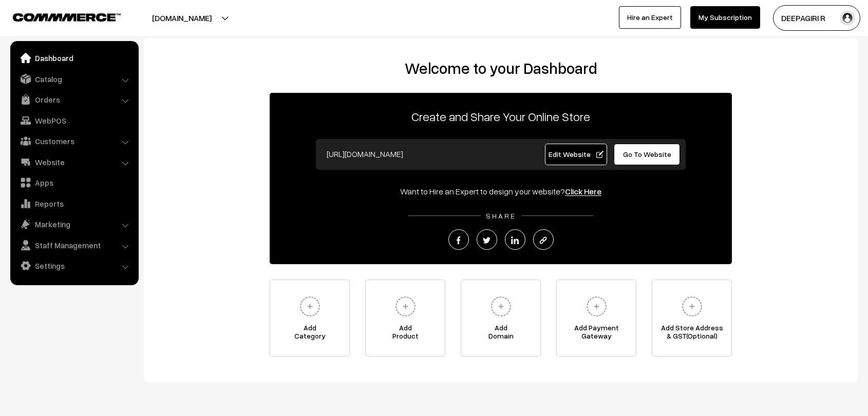  Describe the element at coordinates (74, 79) in the screenshot. I see `a: Catalog` at that location.